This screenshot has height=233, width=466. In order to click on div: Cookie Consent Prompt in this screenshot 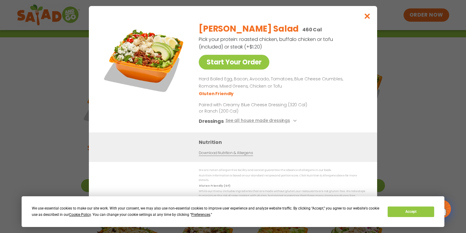, I will do `click(233, 211)`.